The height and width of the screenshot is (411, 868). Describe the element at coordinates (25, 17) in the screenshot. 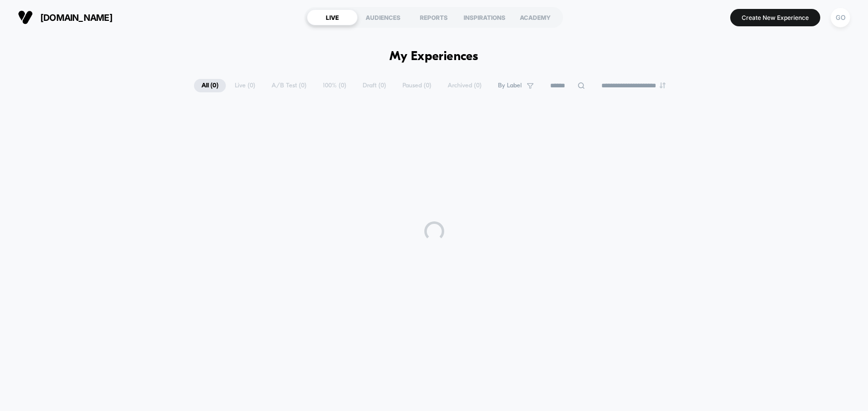

I see `img: Visually logo` at that location.